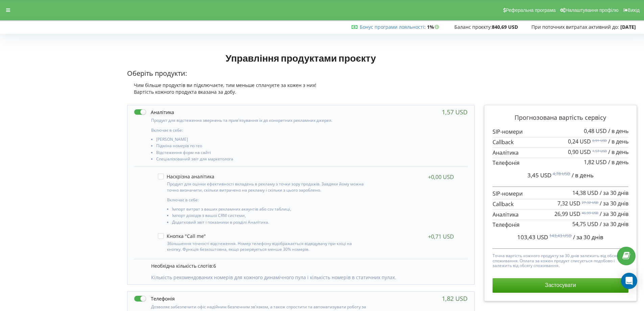  Describe the element at coordinates (473, 27) in the screenshot. I see `span: Баланс проєкту:` at that location.